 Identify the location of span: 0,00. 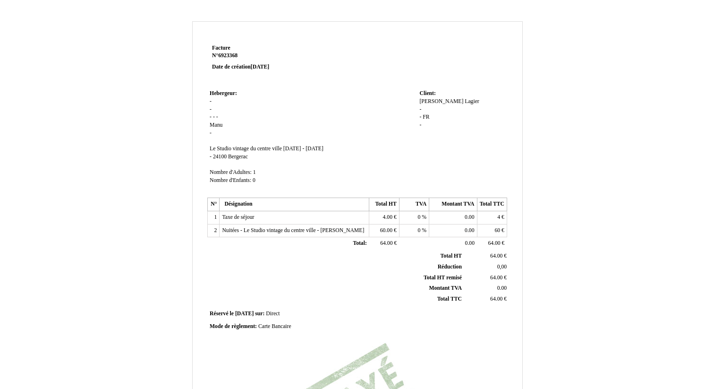
(502, 266).